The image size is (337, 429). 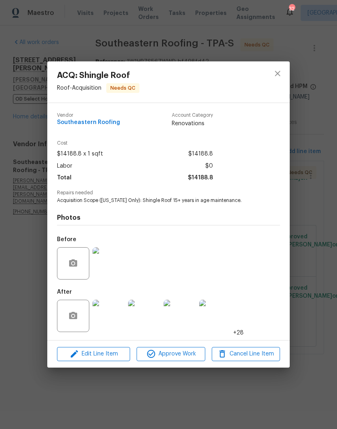 What do you see at coordinates (192, 115) in the screenshot?
I see `span: Account Category` at bounding box center [192, 115].